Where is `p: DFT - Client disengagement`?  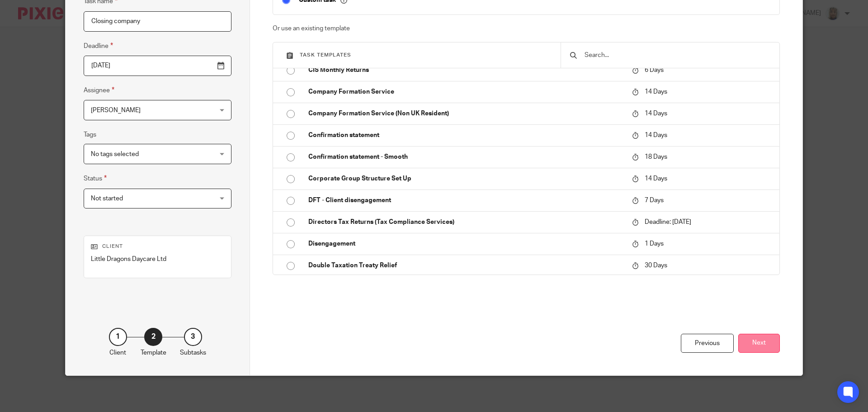 p: DFT - Client disengagement is located at coordinates (466, 200).